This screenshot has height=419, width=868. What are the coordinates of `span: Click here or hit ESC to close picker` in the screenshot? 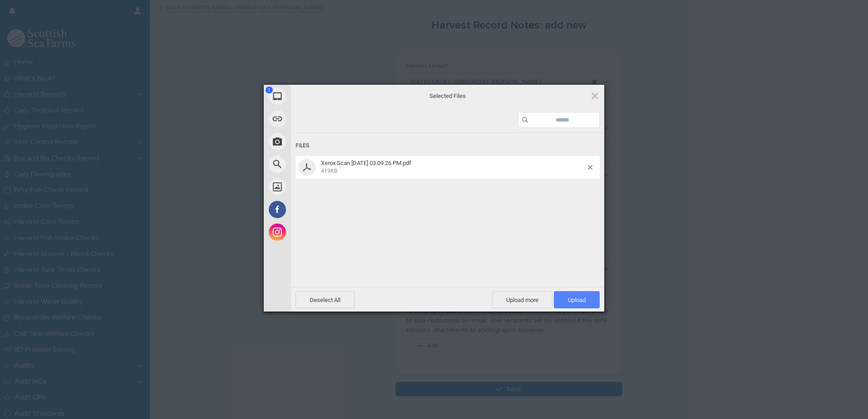 It's located at (595, 96).